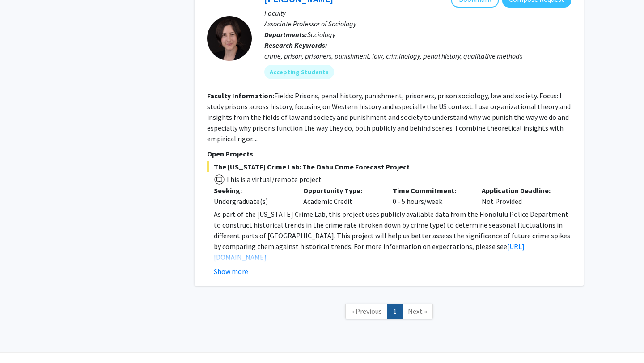 This screenshot has width=644, height=363. I want to click on button: Show more, so click(231, 271).